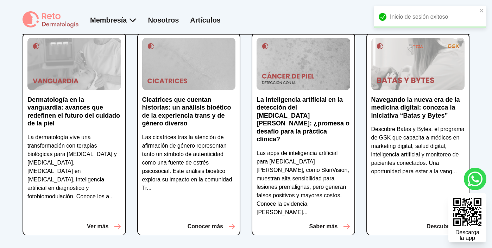 This screenshot has width=492, height=248. Describe the element at coordinates (104, 226) in the screenshot. I see `button: Ver más` at that location.